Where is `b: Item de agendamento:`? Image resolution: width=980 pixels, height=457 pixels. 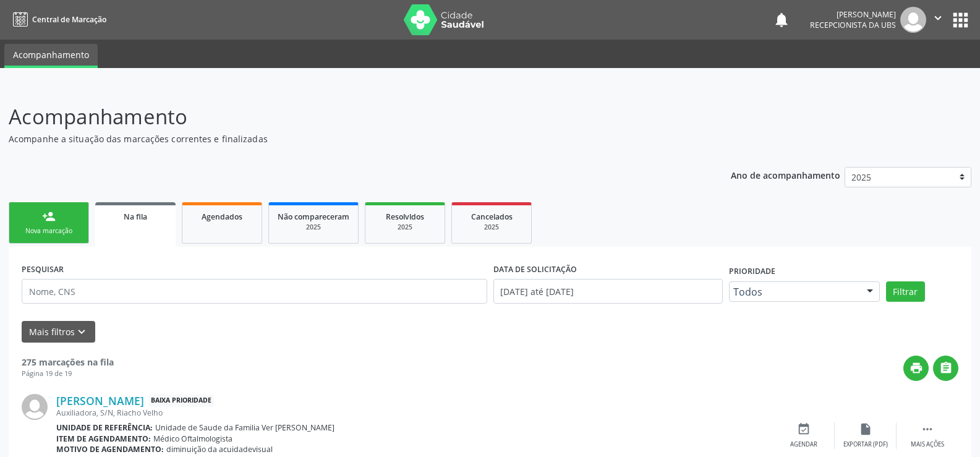 b: Item de agendamento: is located at coordinates (103, 438).